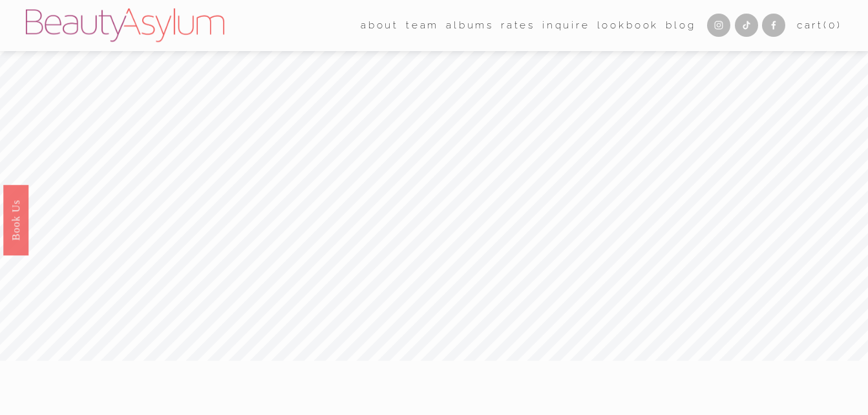 This screenshot has width=868, height=415. I want to click on a: Book Us, so click(16, 220).